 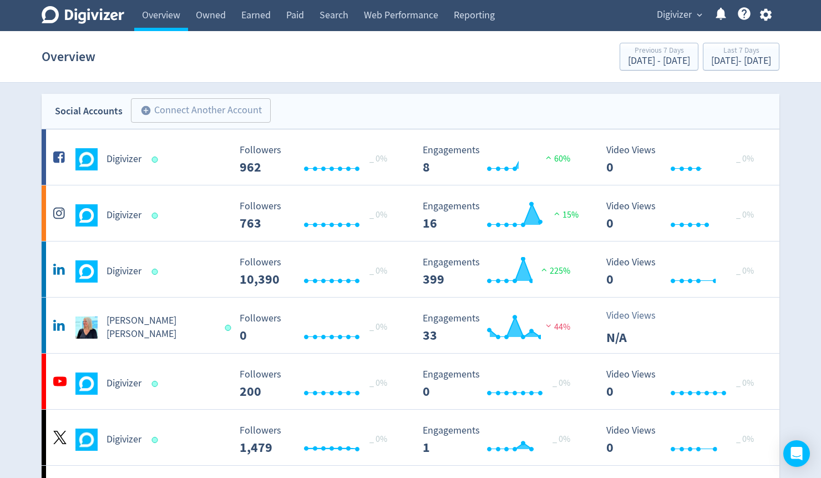 What do you see at coordinates (196, 111) in the screenshot?
I see `a: Connect Another Account` at bounding box center [196, 111].